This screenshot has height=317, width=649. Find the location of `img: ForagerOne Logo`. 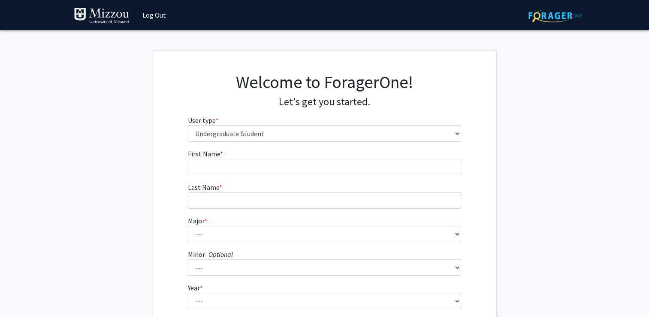

img: ForagerOne Logo is located at coordinates (555, 15).